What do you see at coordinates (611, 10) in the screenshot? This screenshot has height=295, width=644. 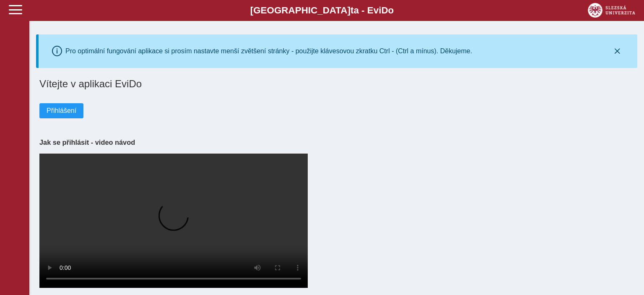 I see `img: logo_web_su.png` at bounding box center [611, 10].